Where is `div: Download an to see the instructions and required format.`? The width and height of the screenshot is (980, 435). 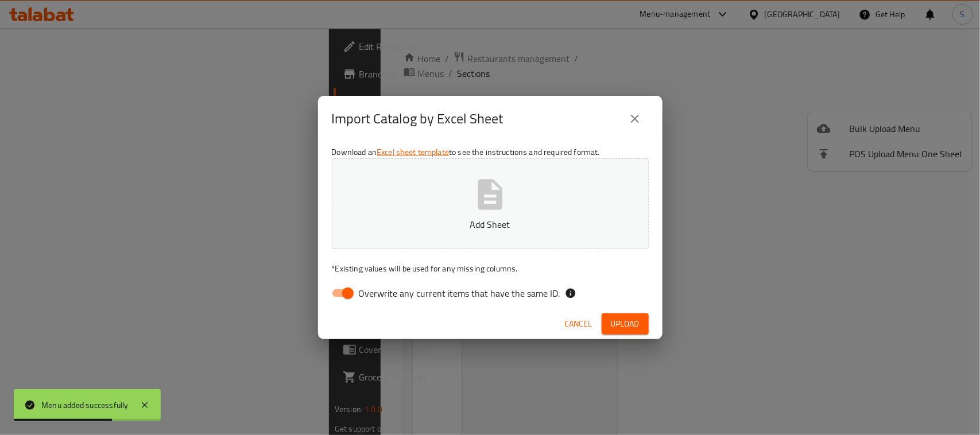 div: Download an to see the instructions and required format. is located at coordinates (490, 225).